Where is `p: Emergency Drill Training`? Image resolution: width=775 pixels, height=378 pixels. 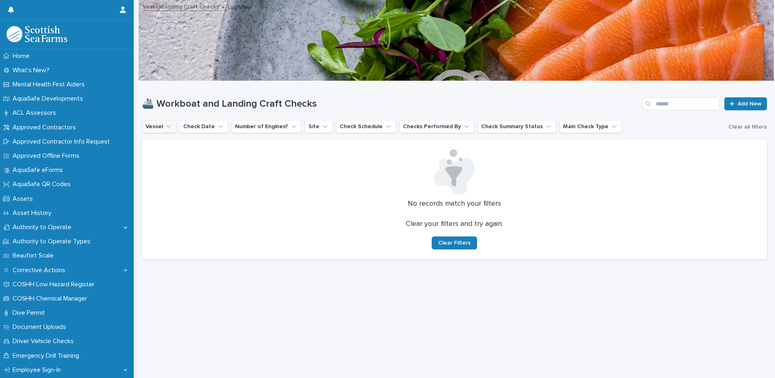 p: Emergency Drill Training is located at coordinates (47, 356).